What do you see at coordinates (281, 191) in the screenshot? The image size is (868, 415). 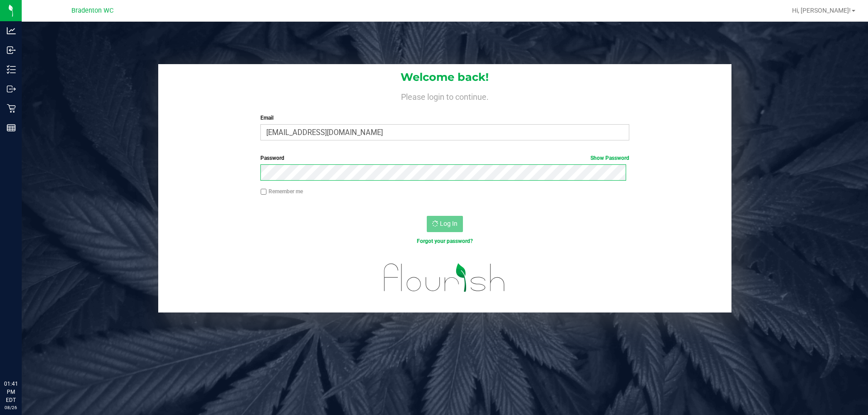 I see `label: Remember me` at bounding box center [281, 191].